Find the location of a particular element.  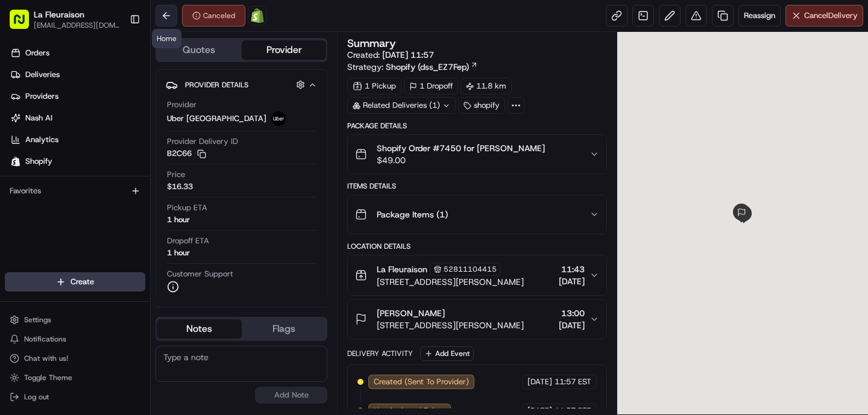

span: Providers is located at coordinates (42, 96).